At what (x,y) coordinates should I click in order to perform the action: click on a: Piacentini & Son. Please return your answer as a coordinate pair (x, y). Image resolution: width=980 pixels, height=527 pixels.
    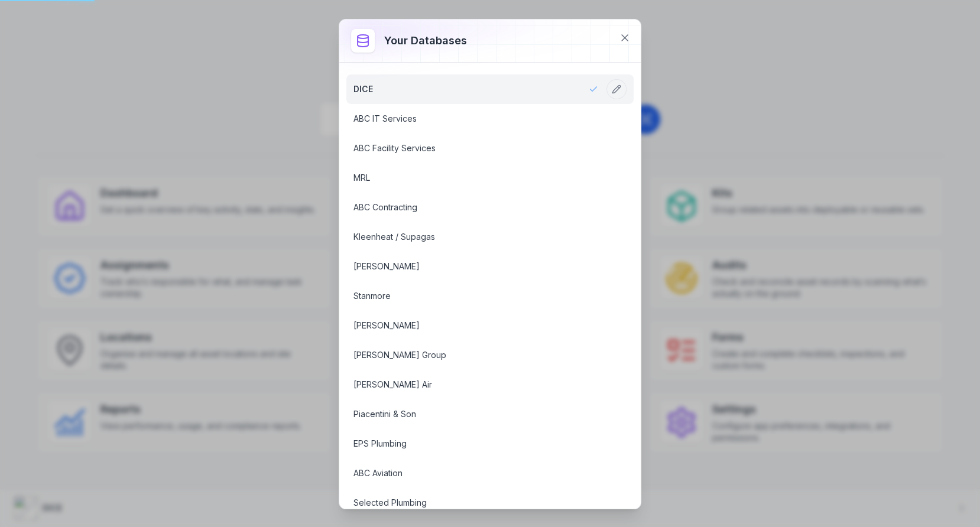
    Looking at the image, I should click on (476, 414).